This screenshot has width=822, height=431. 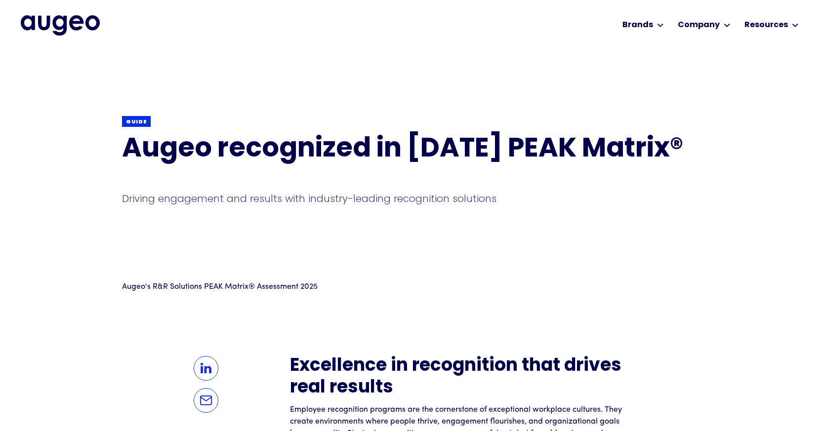 What do you see at coordinates (136, 122) in the screenshot?
I see `div: Guide` at bounding box center [136, 122].